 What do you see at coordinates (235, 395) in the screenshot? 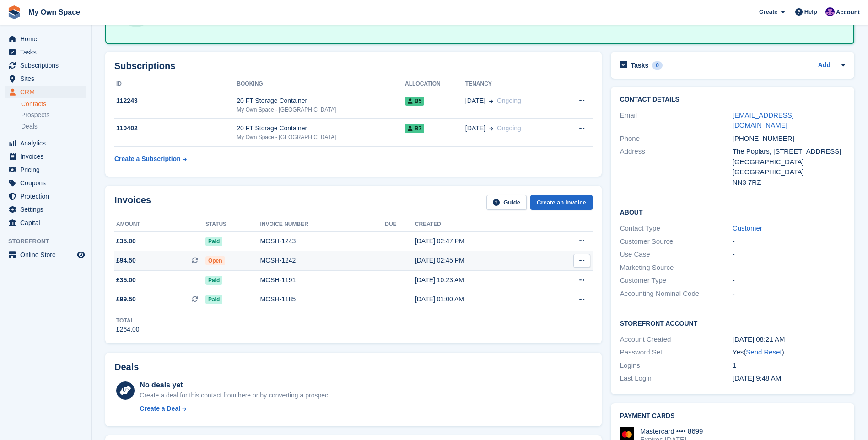
I see `div: Create a deal for this contact from here or by converting a prospect.` at bounding box center [235, 395].